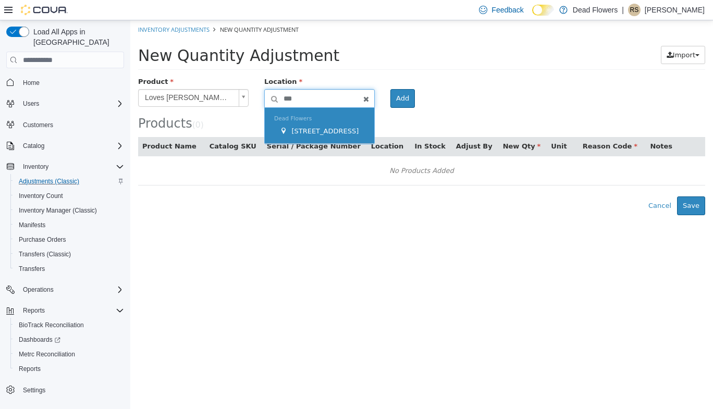 This screenshot has width=713, height=409. I want to click on span: RS, so click(635, 10).